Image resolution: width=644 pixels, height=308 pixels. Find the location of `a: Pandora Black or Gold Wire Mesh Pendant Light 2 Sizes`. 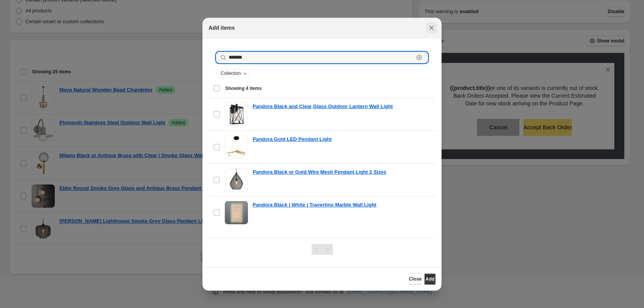

a: Pandora Black or Gold Wire Mesh Pendant Light 2 Sizes is located at coordinates (319, 172).